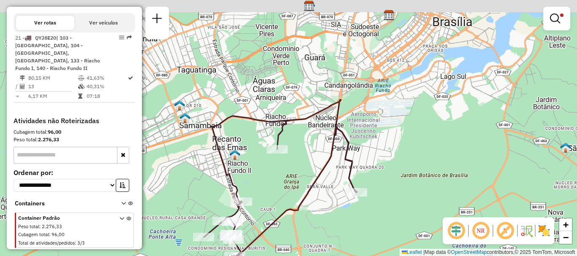  I want to click on button: Ver veículos, so click(103, 23).